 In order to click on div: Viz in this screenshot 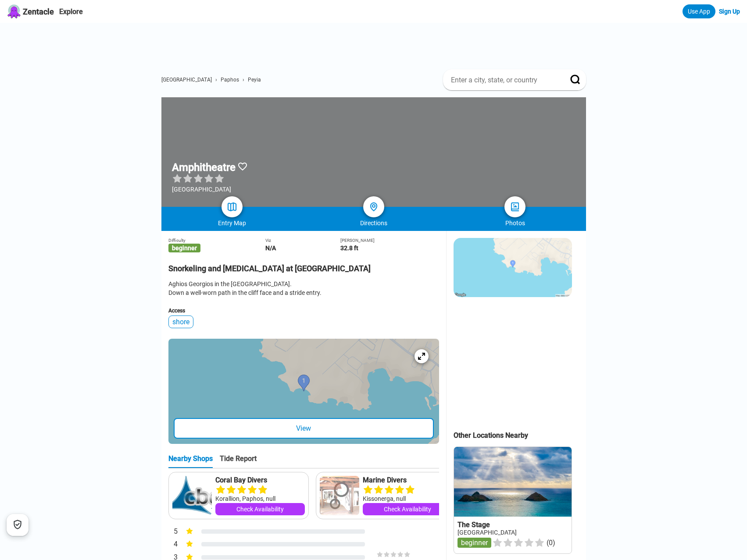, I will do `click(303, 241)`.